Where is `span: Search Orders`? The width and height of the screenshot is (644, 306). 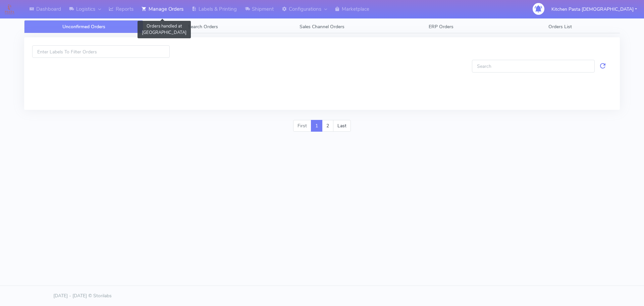
span: Search Orders is located at coordinates (203, 26).